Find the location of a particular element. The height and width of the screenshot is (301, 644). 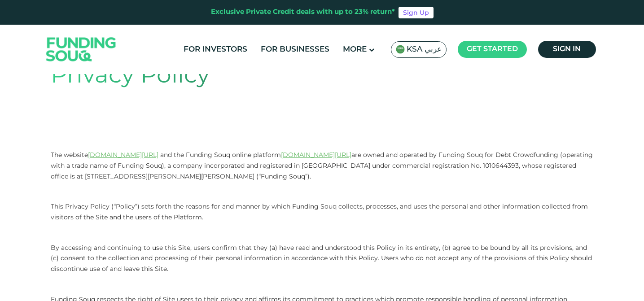

span: KSA عربي is located at coordinates (424, 49).